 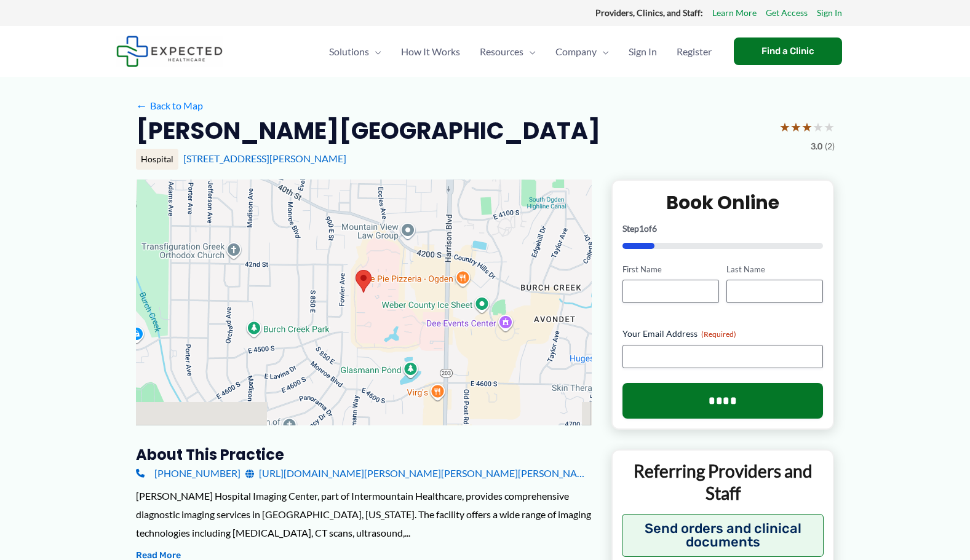 What do you see at coordinates (723, 334) in the screenshot?
I see `label: Your Email Address` at bounding box center [723, 334].